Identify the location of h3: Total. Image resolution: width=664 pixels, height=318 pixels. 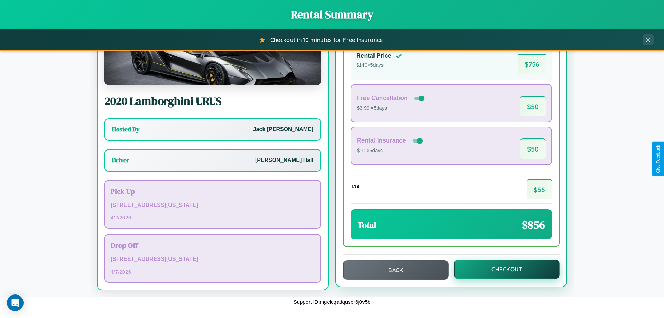
(367, 225).